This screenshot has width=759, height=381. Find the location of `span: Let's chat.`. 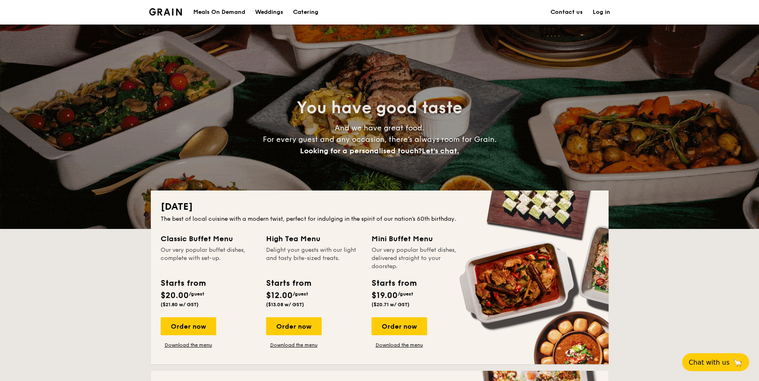

span: Let's chat. is located at coordinates (440, 151).